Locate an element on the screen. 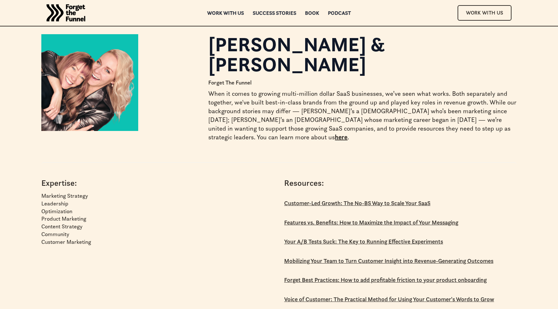  p: Community is located at coordinates (157, 235).